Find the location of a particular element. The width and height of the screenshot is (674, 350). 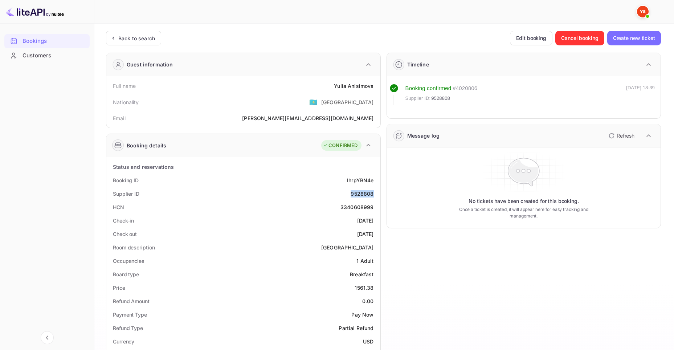

div: Check out is located at coordinates (125, 234).